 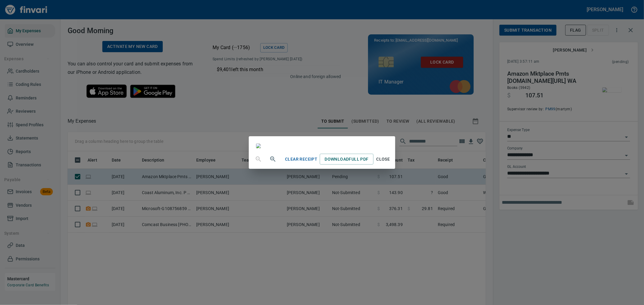 What do you see at coordinates (383, 159) in the screenshot?
I see `button: Close` at bounding box center [383, 159].